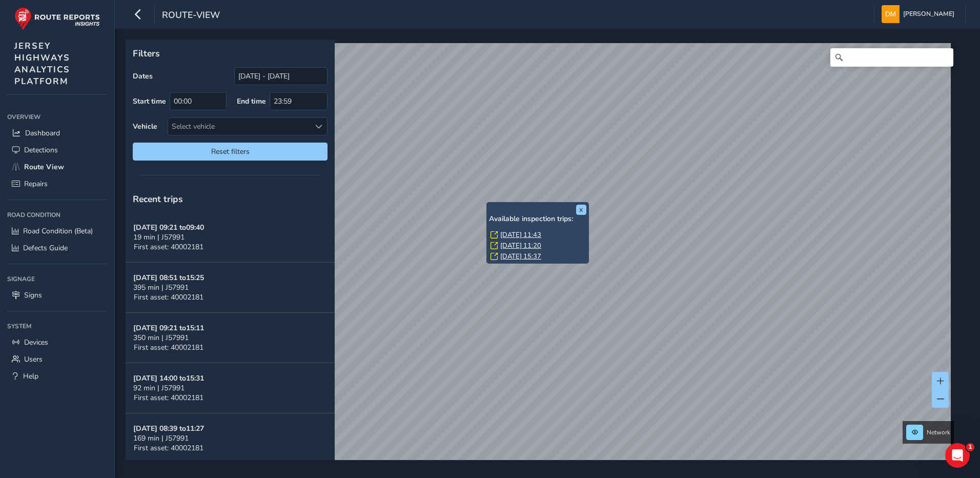 The image size is (980, 478). I want to click on span: route-view, so click(191, 16).